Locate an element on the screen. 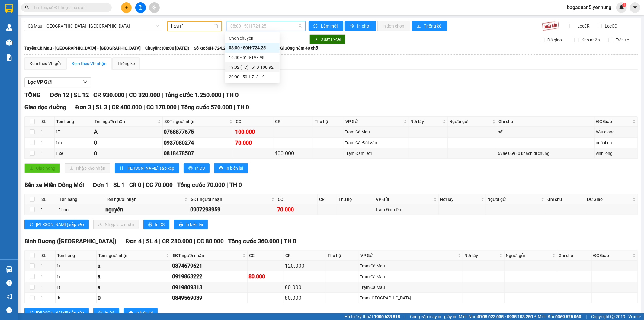 The width and height of the screenshot is (644, 320). td: 0 is located at coordinates (134, 298).